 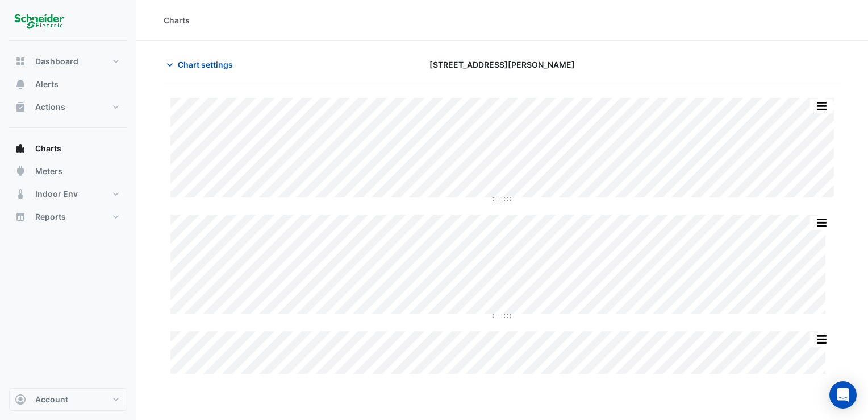 I want to click on button: Charts, so click(x=68, y=148).